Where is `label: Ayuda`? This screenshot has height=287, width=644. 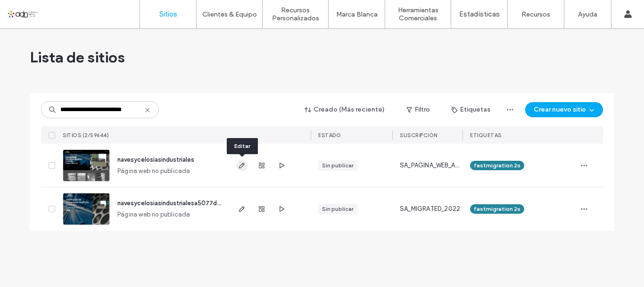 label: Ayuda is located at coordinates (588, 14).